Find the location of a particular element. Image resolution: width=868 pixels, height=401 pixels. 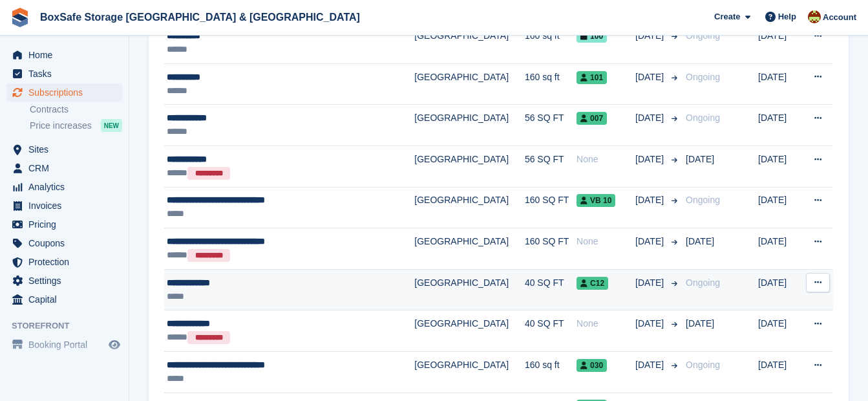

span: C12 is located at coordinates (591, 283).